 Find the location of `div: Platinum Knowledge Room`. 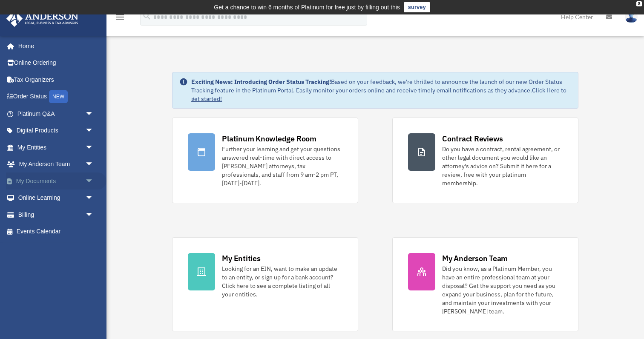

div: Platinum Knowledge Room is located at coordinates (269, 138).